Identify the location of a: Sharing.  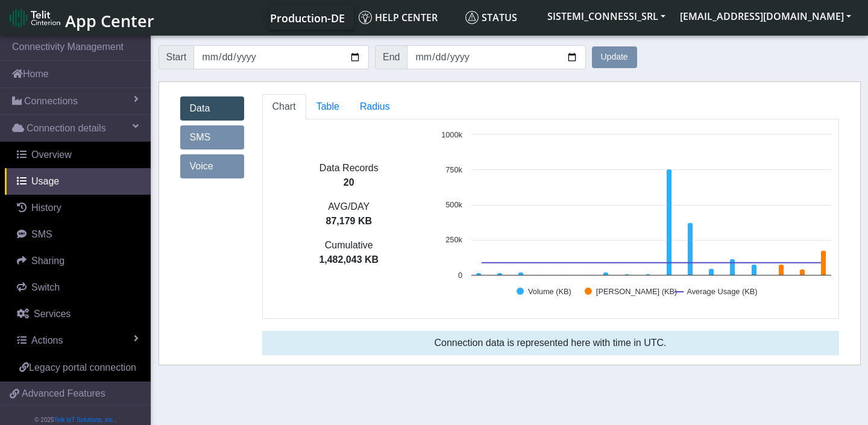
(78, 261).